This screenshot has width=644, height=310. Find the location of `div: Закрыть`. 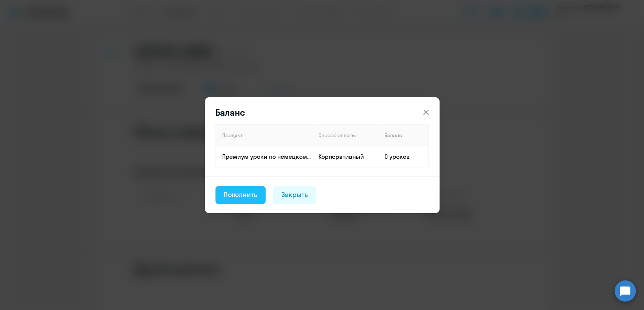

div: Закрыть is located at coordinates (295, 195).